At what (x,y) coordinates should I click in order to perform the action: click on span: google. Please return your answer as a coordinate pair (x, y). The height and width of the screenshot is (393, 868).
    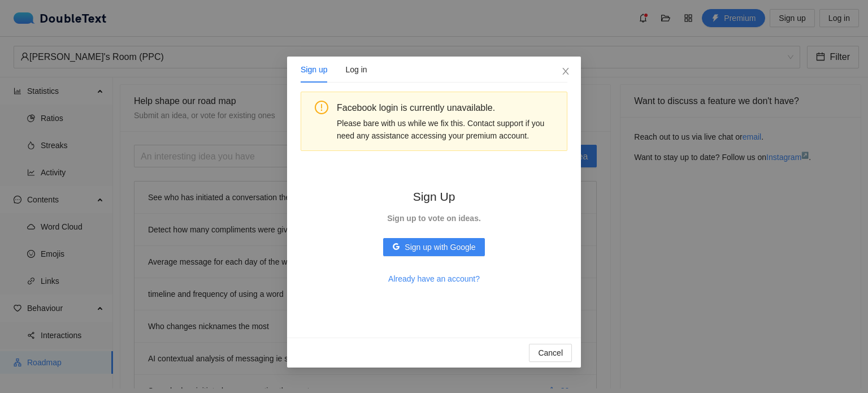
    Looking at the image, I should click on (396, 247).